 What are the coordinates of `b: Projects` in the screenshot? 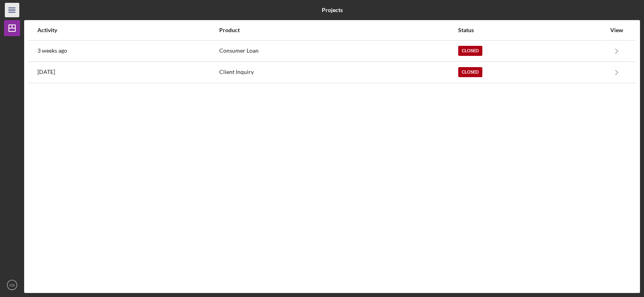 It's located at (332, 10).